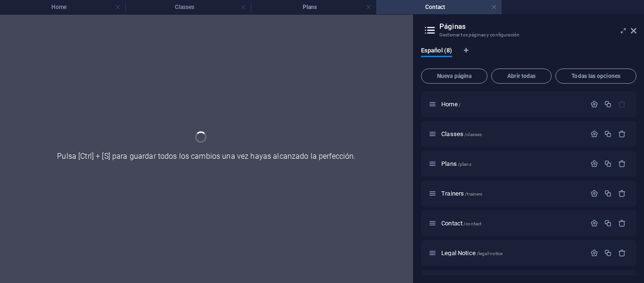  What do you see at coordinates (522, 76) in the screenshot?
I see `button: Abrir todas` at bounding box center [522, 76].